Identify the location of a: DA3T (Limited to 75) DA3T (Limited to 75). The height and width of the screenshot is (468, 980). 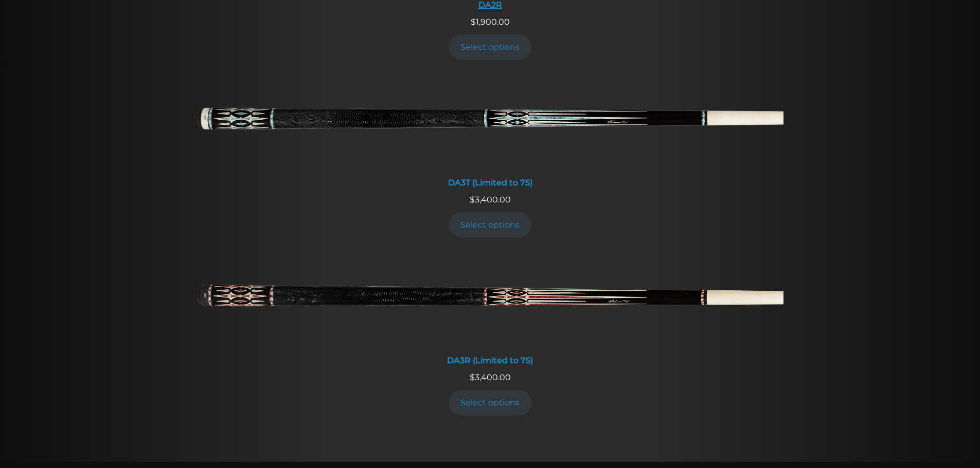
(490, 134).